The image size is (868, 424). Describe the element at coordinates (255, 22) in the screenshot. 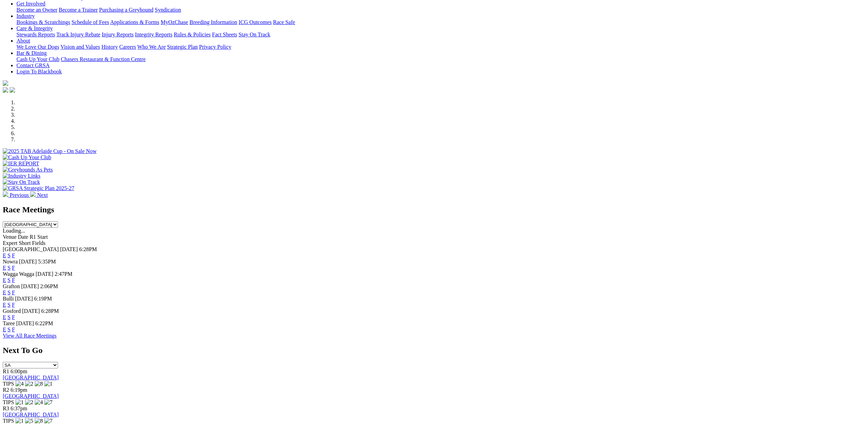

I see `a: ICG Outcomes` at that location.